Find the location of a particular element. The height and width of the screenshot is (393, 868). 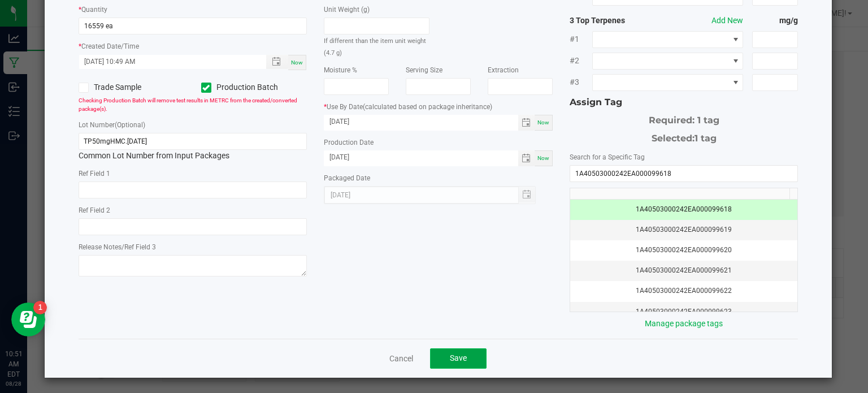

label: Created Date/Time is located at coordinates (110, 46).